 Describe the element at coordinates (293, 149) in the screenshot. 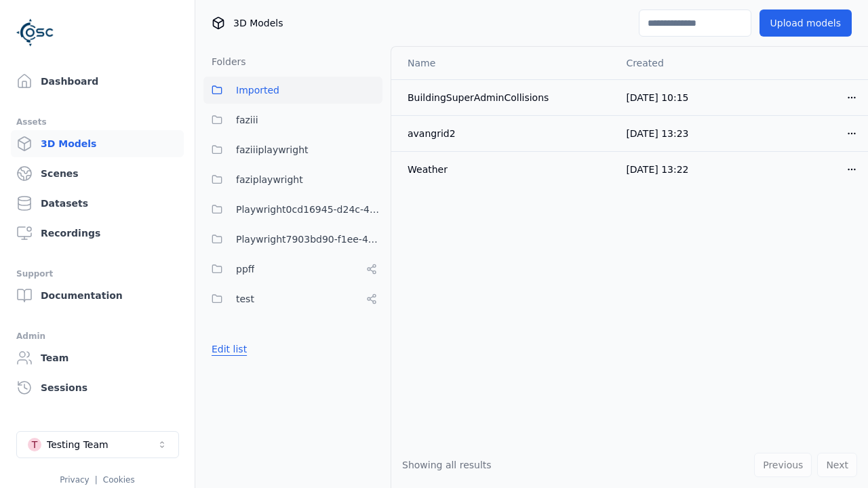

I see `button: faziiiplaywright` at that location.